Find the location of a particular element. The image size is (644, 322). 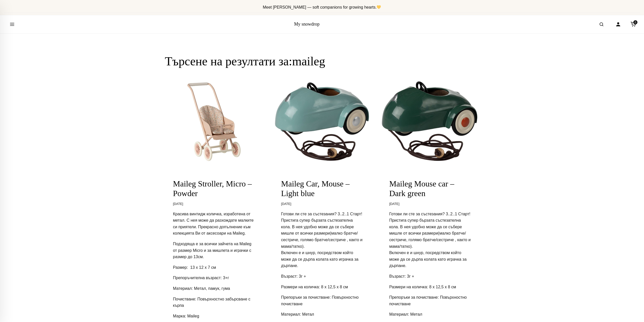

a: Cart is located at coordinates (633, 24).